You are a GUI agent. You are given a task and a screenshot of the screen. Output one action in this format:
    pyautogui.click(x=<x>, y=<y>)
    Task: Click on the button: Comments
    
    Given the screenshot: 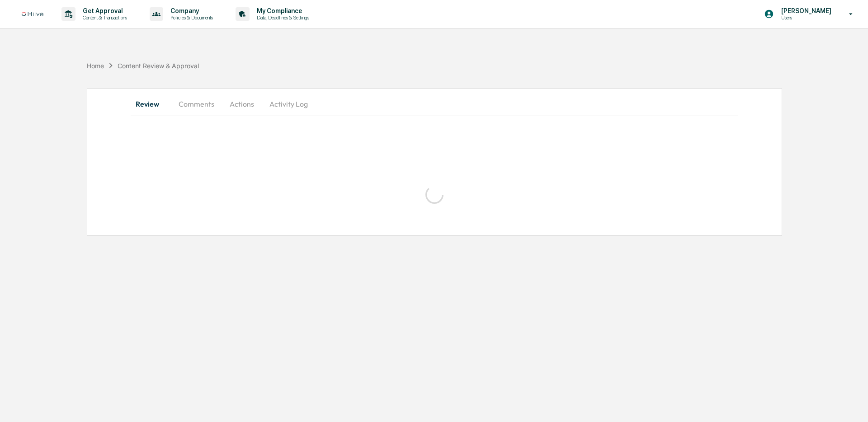 What is the action you would take?
    pyautogui.click(x=196, y=104)
    